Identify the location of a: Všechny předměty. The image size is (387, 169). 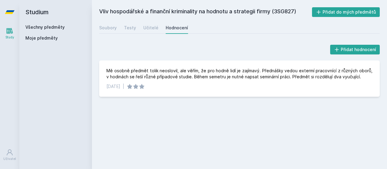
(45, 27).